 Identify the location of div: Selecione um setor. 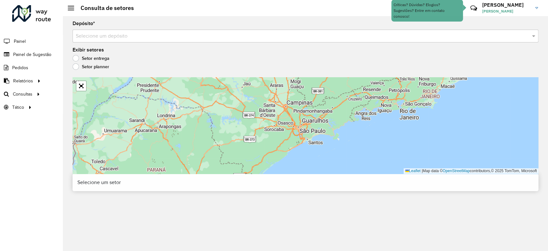
(305, 182).